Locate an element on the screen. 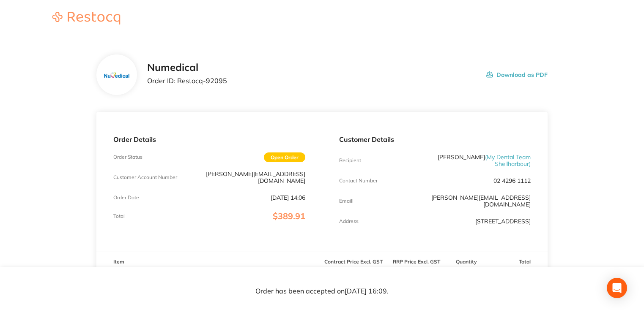  p: Order Status is located at coordinates (127, 157).